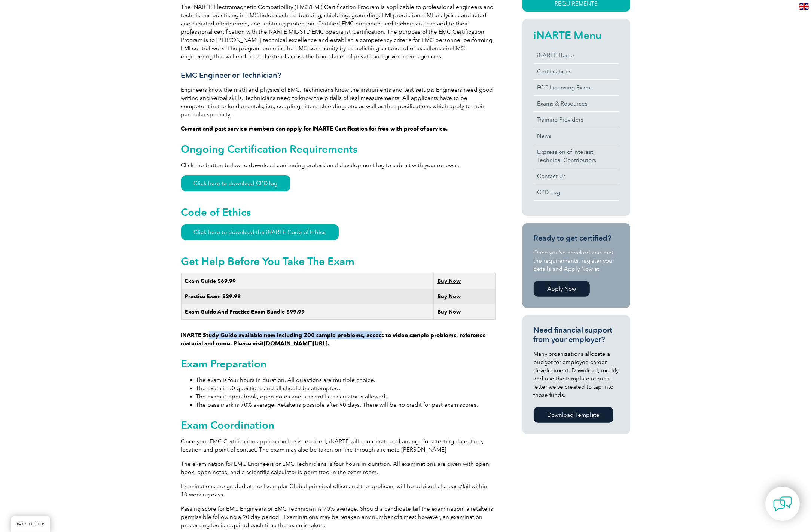  I want to click on a: Download Template, so click(573, 414).